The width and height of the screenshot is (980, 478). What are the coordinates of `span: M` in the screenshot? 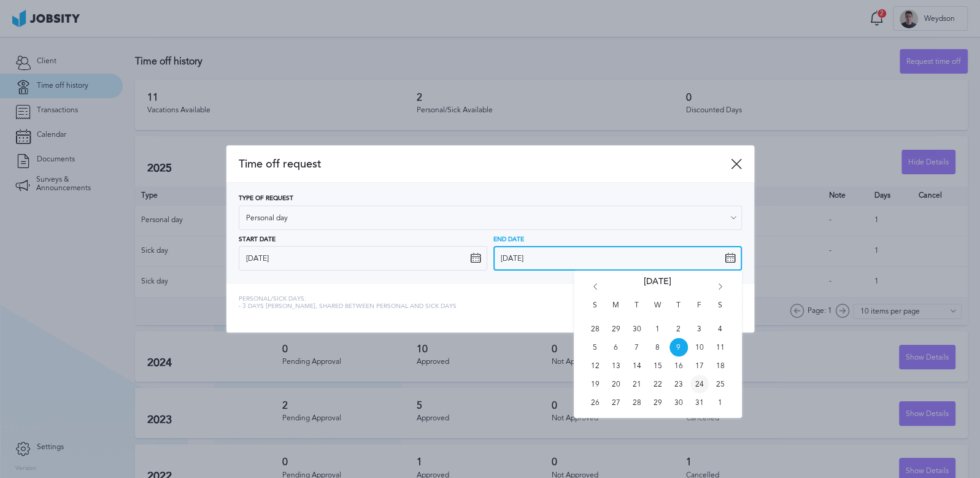 It's located at (616, 310).